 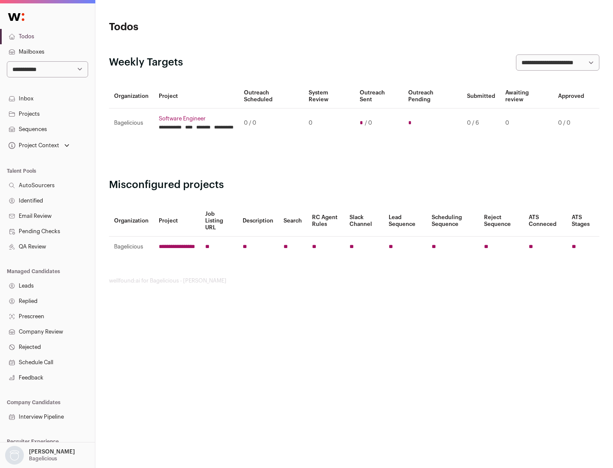 What do you see at coordinates (43, 459) in the screenshot?
I see `p: Bagelicious` at bounding box center [43, 459].